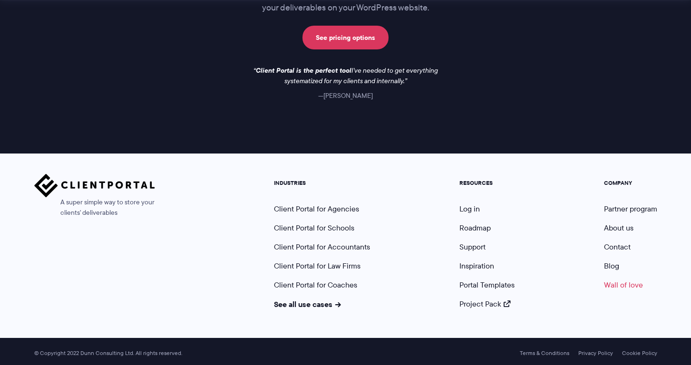  I want to click on a: Client Portal for Schools, so click(314, 228).